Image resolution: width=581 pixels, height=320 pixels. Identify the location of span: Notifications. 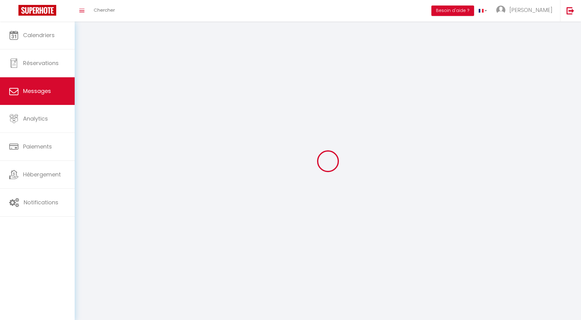
(41, 202).